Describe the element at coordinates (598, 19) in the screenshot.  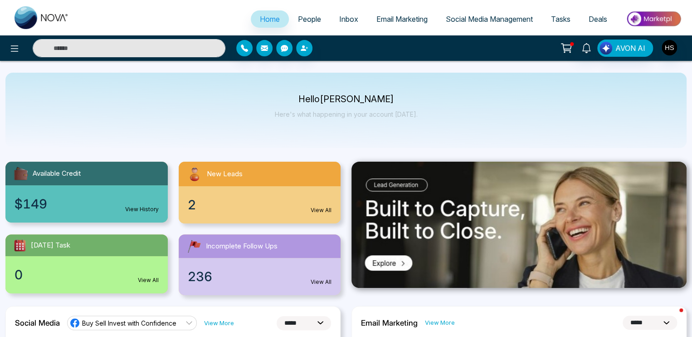
I see `span: Deals` at that location.